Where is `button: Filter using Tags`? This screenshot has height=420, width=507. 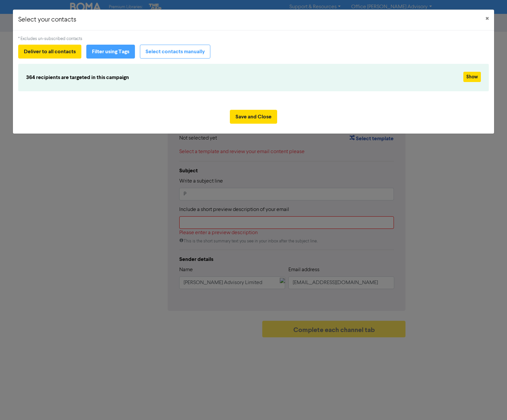
button: Filter using Tags is located at coordinates (110, 51).